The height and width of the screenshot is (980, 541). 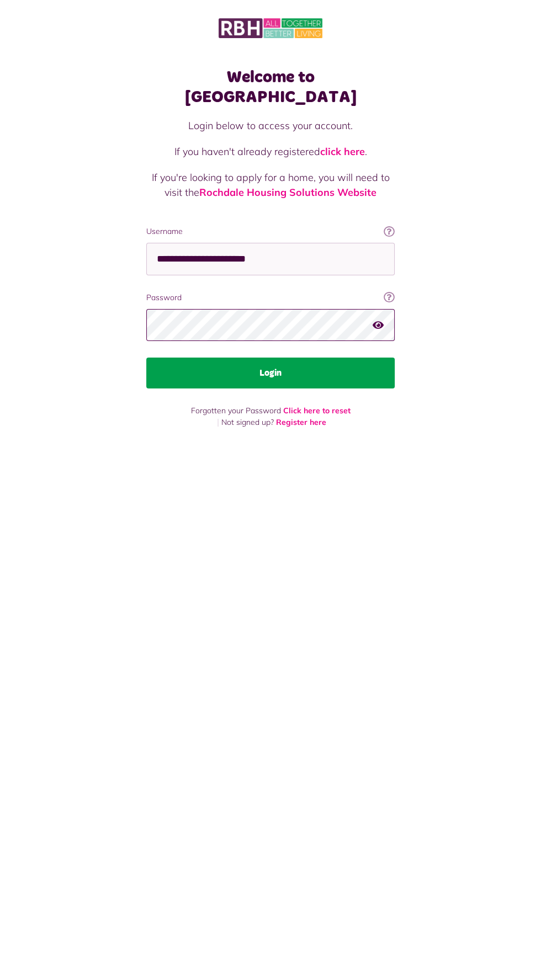 I want to click on a: Click here to reset, so click(x=317, y=410).